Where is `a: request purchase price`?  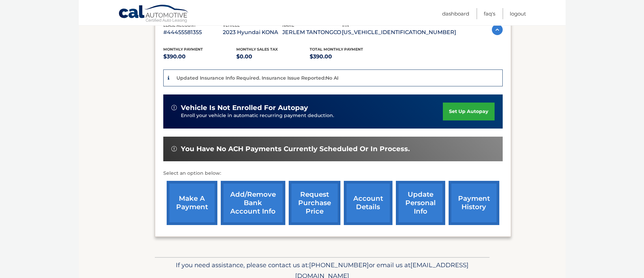
a: request purchase price is located at coordinates (314, 203).